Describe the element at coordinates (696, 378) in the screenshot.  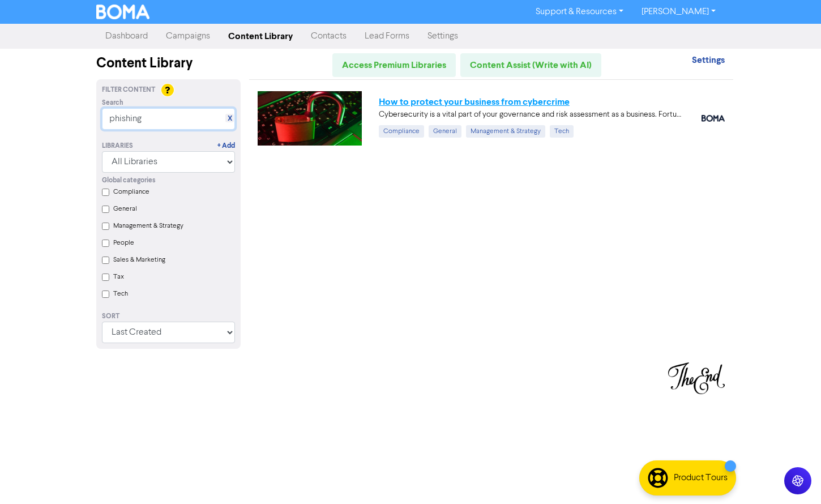
I see `img: You have reached the last page of content` at that location.